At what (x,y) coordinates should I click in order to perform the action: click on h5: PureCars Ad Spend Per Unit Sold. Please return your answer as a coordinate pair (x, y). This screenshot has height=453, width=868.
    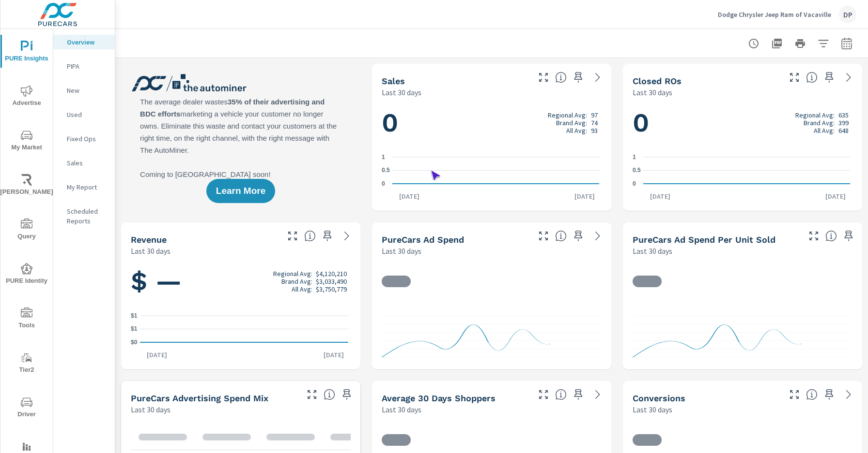
    Looking at the image, I should click on (704, 239).